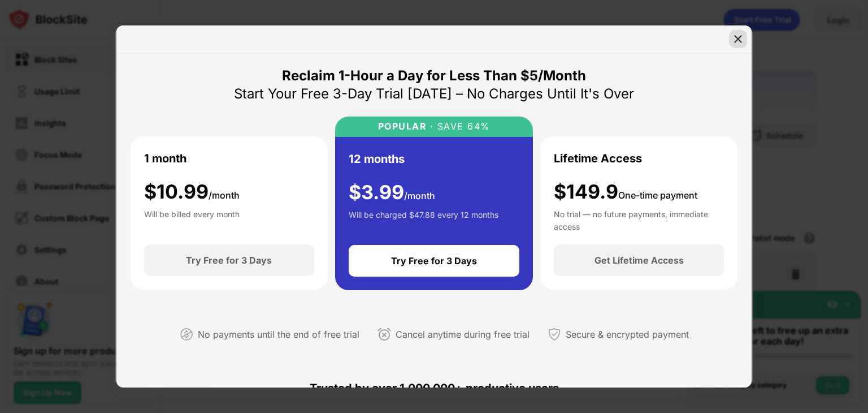  I want to click on div: SAVE 64%, so click(462, 126).